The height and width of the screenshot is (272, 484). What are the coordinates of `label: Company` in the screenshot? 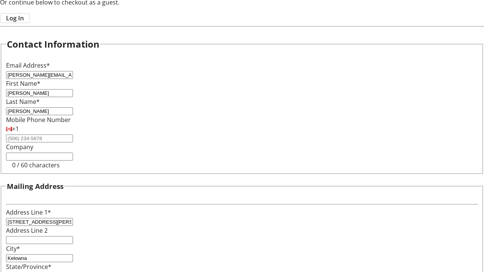 It's located at (20, 147).